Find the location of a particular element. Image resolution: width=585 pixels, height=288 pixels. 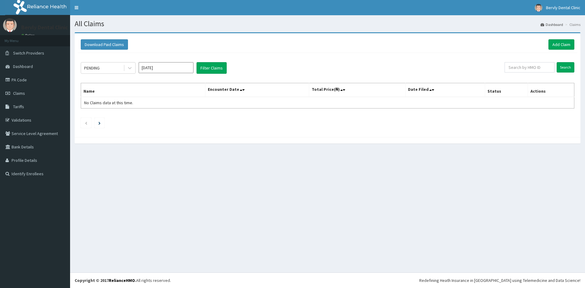

button: Download Paid Claims is located at coordinates (104, 45).